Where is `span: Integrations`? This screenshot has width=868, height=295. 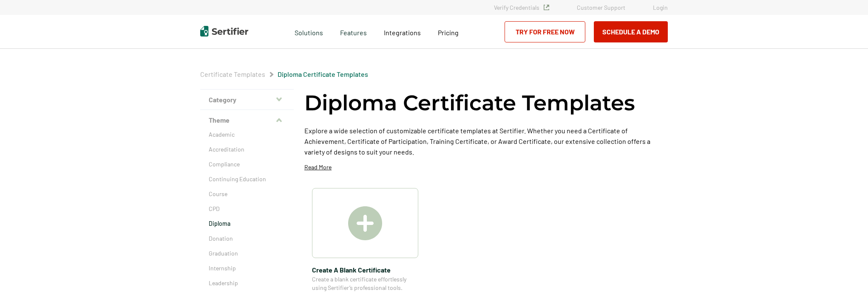
span: Integrations is located at coordinates (402, 32).